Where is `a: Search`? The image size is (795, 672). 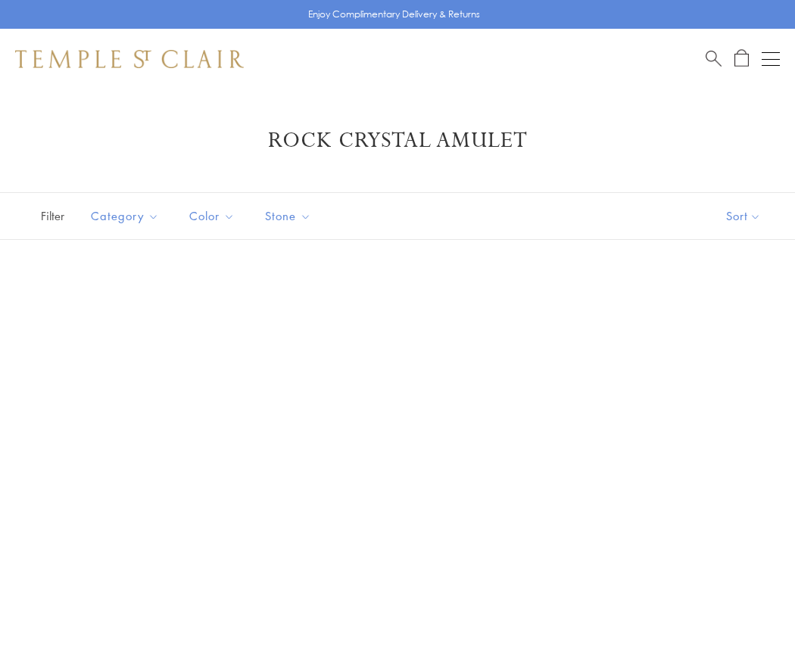 a: Search is located at coordinates (713, 58).